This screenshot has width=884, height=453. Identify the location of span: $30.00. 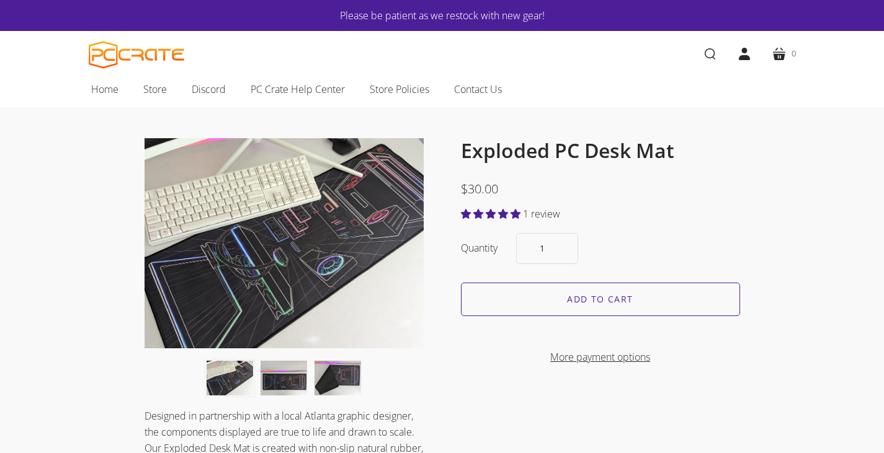
(479, 188).